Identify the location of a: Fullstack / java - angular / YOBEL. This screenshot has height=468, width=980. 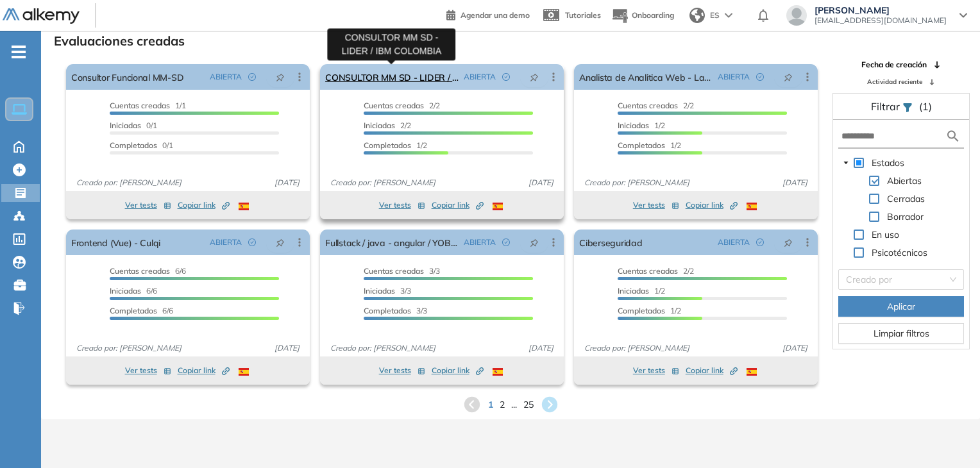
(392, 243).